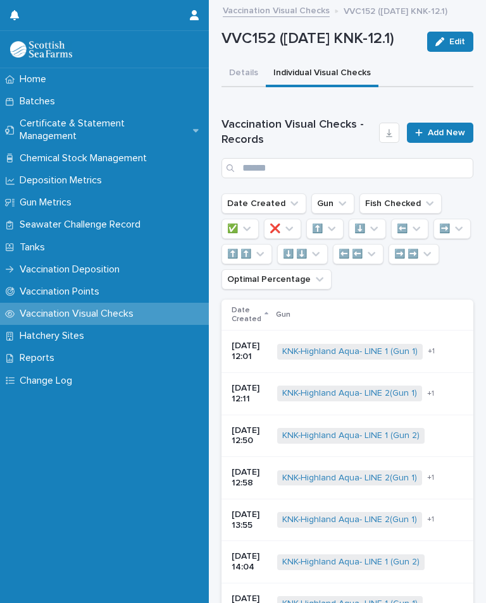 The height and width of the screenshot is (603, 486). What do you see at coordinates (39, 358) in the screenshot?
I see `p: Reports` at bounding box center [39, 358].